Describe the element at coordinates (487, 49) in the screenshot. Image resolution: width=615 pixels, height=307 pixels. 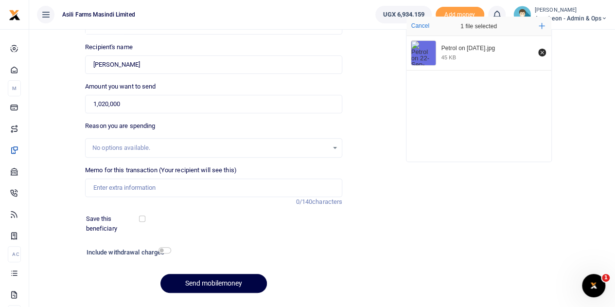
I see `div: Petrol on 22-Sep-25.jpg` at that location.